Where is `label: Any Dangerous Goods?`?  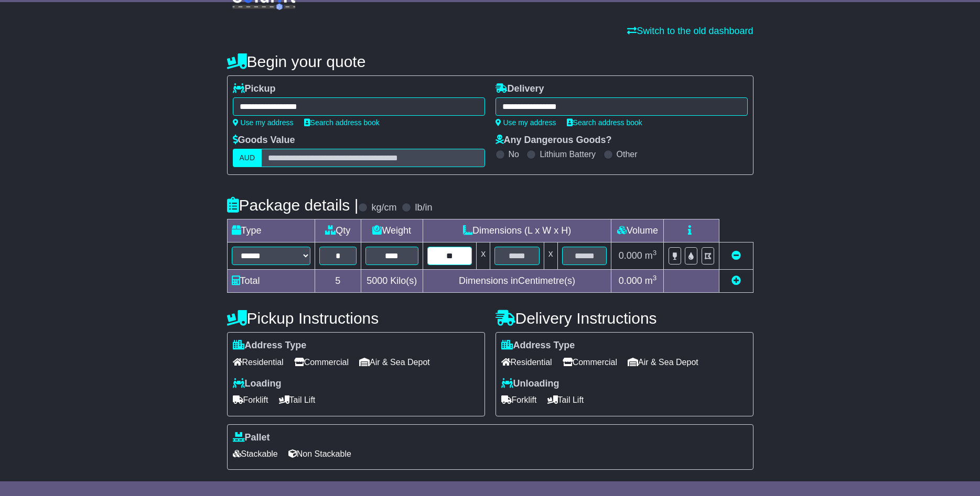 label: Any Dangerous Goods? is located at coordinates (554, 140).